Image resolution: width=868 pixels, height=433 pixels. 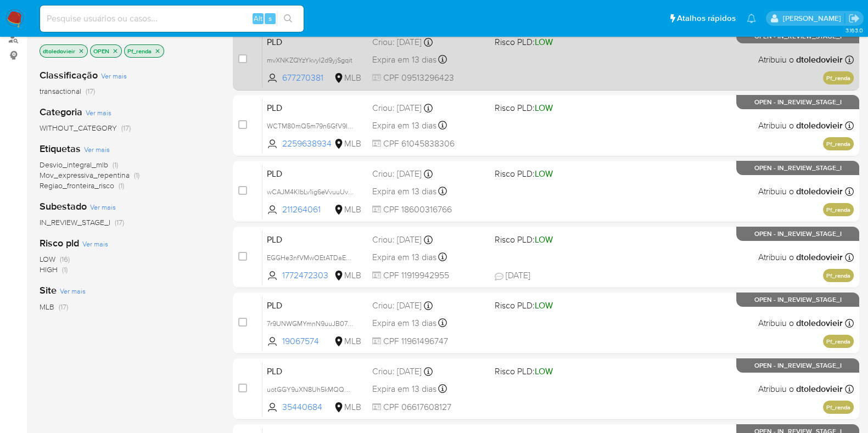 What do you see at coordinates (258, 18) in the screenshot?
I see `span: Alt` at bounding box center [258, 18].